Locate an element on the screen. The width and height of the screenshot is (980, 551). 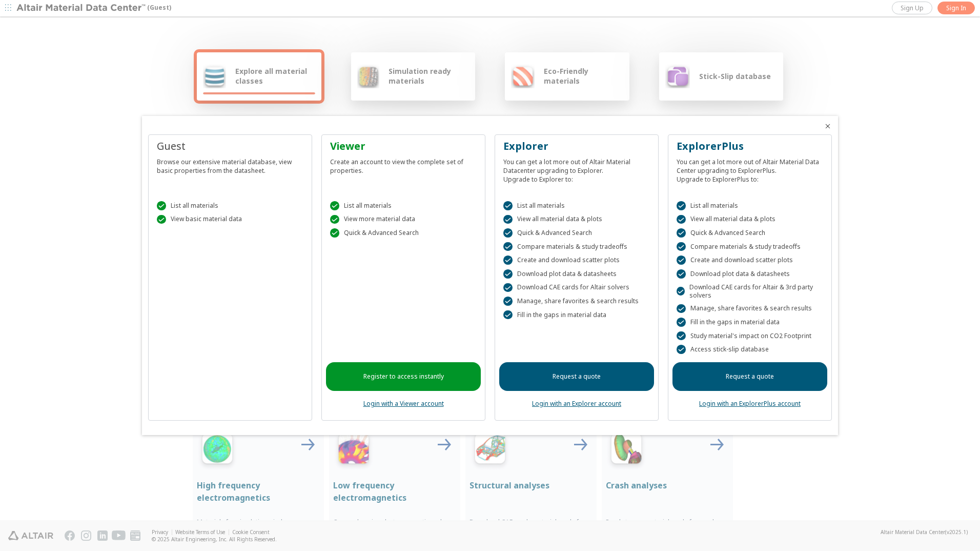
a: Login with an Explorer account is located at coordinates (576, 403).